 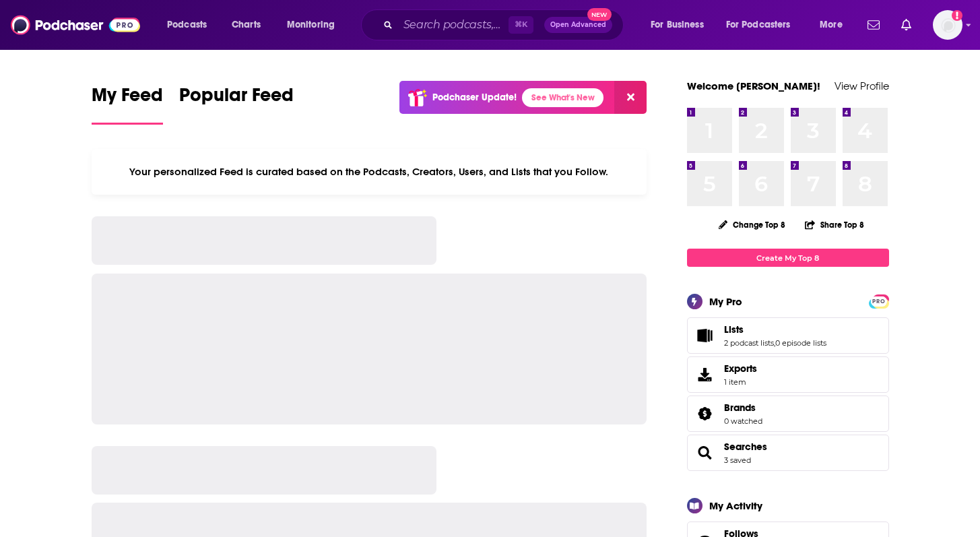 I want to click on span: ⌘ K, so click(x=521, y=25).